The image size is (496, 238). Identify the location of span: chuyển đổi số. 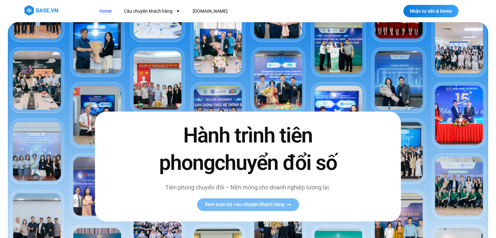
(276, 163).